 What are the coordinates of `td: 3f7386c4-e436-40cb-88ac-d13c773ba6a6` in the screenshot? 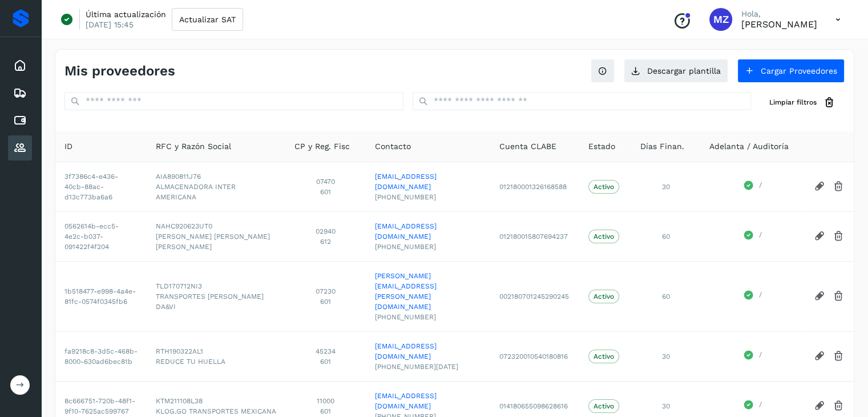 It's located at (101, 186).